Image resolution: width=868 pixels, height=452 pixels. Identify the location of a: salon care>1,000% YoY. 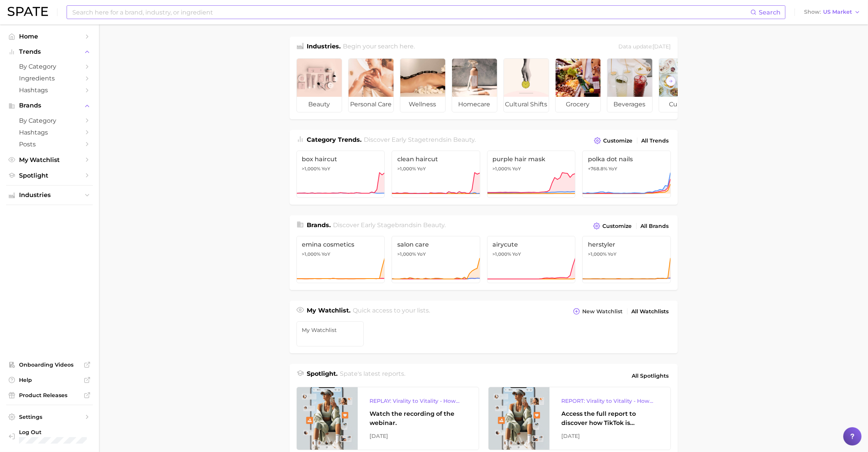
(436, 259).